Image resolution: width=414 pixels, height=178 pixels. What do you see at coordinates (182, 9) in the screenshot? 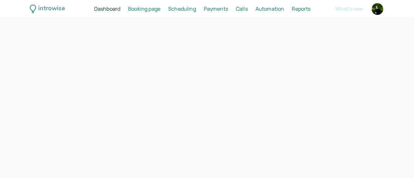
I see `span: Scheduling` at bounding box center [182, 9].